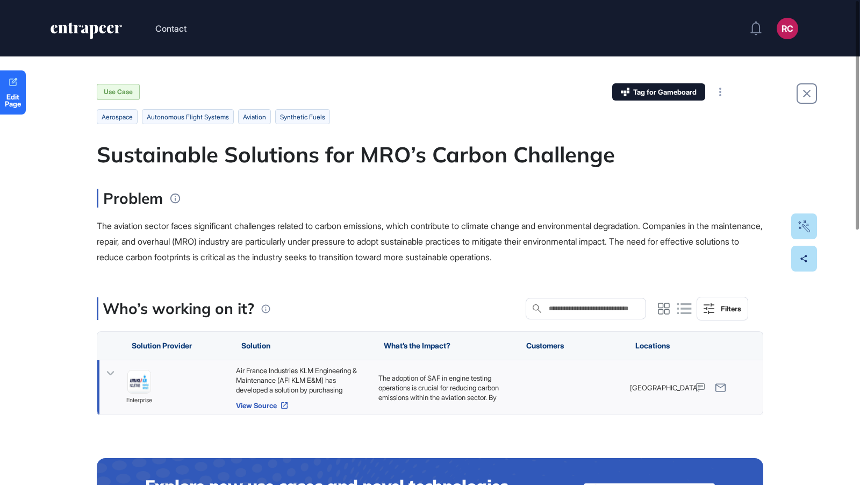  Describe the element at coordinates (256, 346) in the screenshot. I see `span: Solution` at that location.